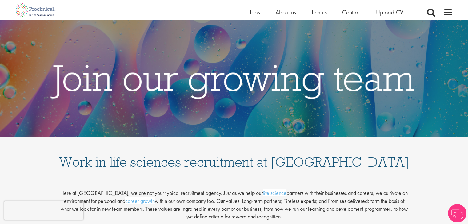 The height and width of the screenshot is (224, 468). Describe the element at coordinates (389, 12) in the screenshot. I see `span: Upload CV` at that location.